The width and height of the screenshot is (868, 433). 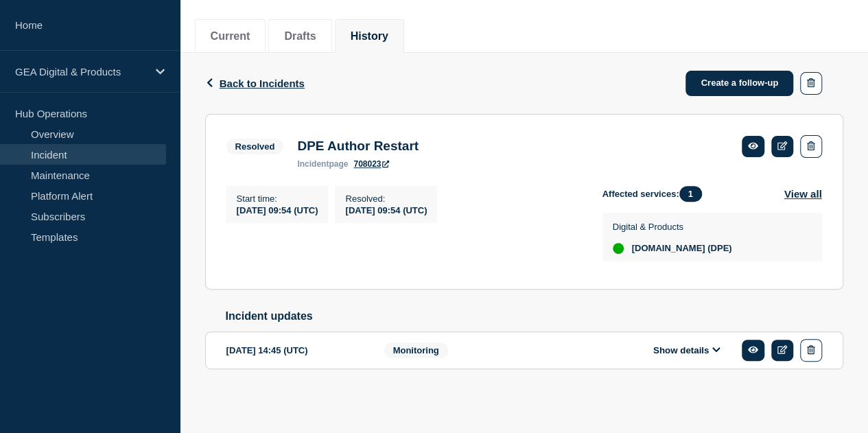 What do you see at coordinates (369, 37) in the screenshot?
I see `button: History` at bounding box center [369, 37].